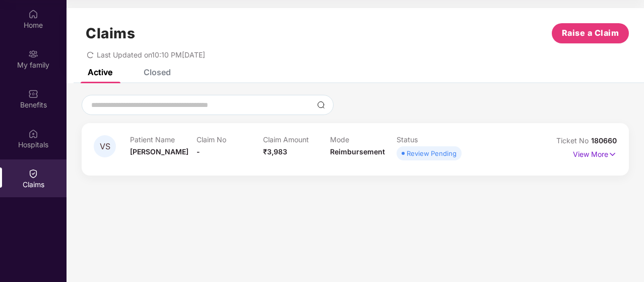 Image resolution: width=644 pixels, height=282 pixels. What do you see at coordinates (321, 105) in the screenshot?
I see `img: svg+xml;base64,PHN2ZyBpZD0iU2VhcmNoLTMyeDMyIiB4bWxucz0iaHR0cDovL3d3dy53My5vcmcvMjAwMC9zdmciIHdpZH...` at bounding box center [321, 105].